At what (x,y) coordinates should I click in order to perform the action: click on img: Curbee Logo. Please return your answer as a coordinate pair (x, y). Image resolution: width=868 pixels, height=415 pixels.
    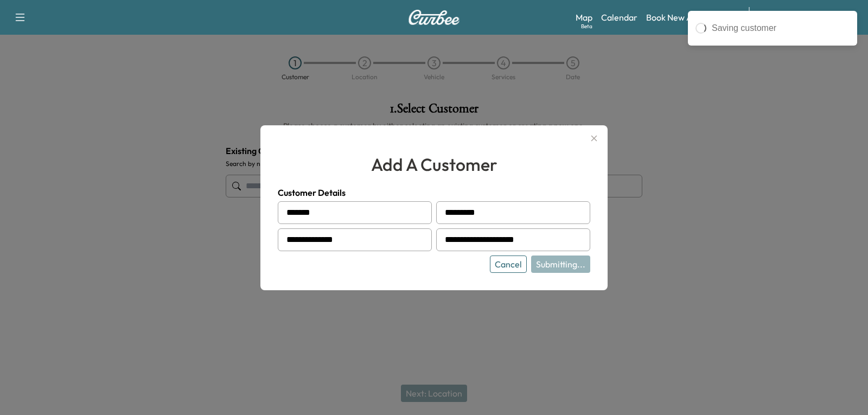
    Looking at the image, I should click on (434, 17).